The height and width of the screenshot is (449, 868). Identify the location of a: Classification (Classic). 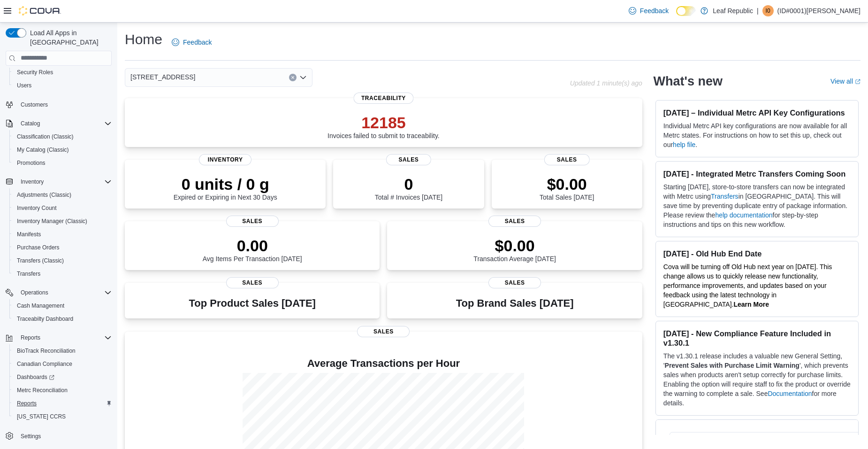
(45, 137).